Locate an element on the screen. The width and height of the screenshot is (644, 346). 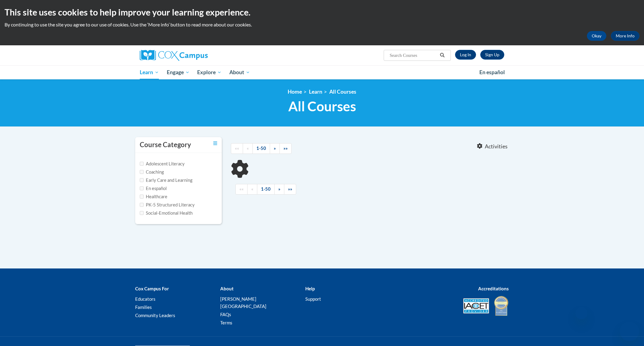
div: Main menu is located at coordinates (322, 73).